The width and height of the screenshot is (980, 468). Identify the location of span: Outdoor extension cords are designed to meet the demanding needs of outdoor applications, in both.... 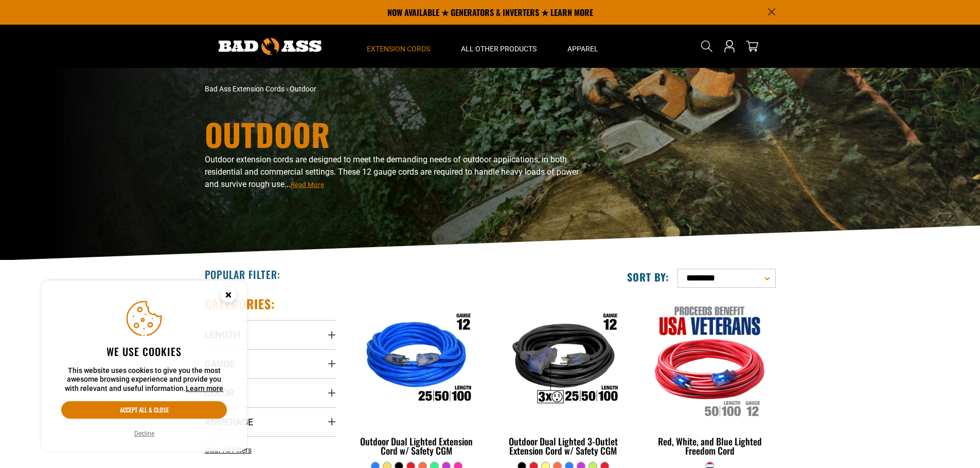
(392, 172).